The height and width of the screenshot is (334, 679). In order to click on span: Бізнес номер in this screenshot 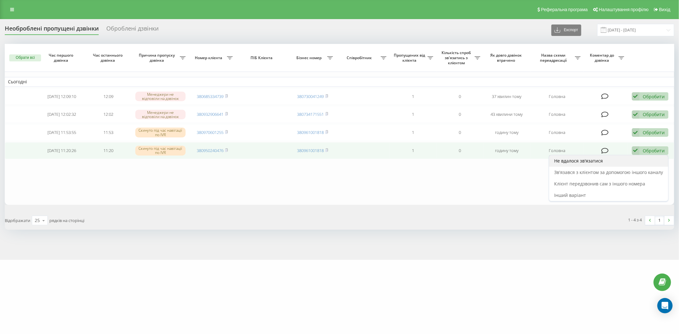, I will do `click(310, 58)`.